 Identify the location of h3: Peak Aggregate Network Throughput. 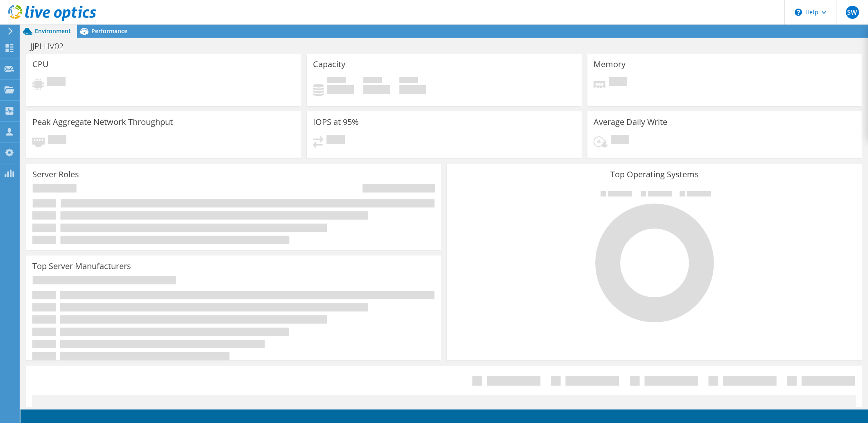
(102, 122).